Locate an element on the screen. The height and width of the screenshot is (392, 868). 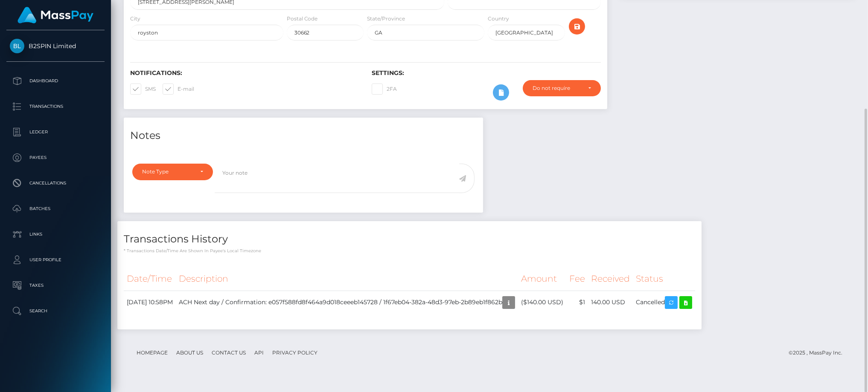
p: Ledger is located at coordinates (55, 132).